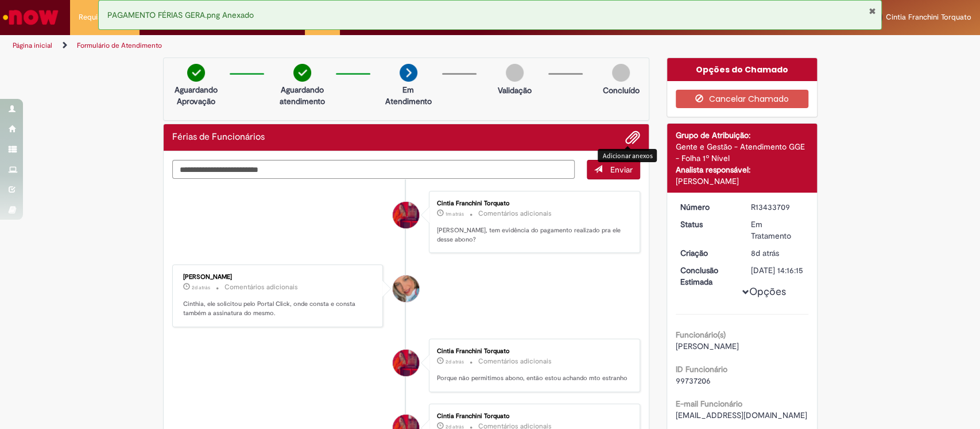  What do you see at coordinates (327, 46) in the screenshot?
I see `ul: Trilhas de página` at bounding box center [327, 46].